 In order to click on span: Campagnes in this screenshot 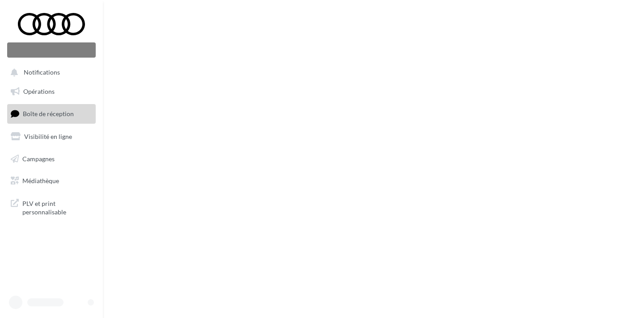, I will do `click(39, 158)`.